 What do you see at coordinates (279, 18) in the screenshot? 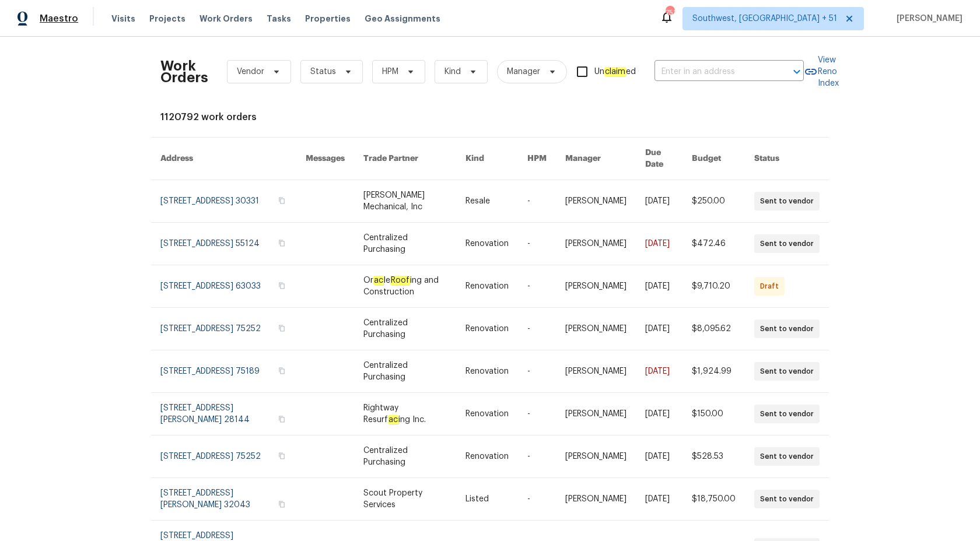
I see `span: Tasks` at bounding box center [279, 18].